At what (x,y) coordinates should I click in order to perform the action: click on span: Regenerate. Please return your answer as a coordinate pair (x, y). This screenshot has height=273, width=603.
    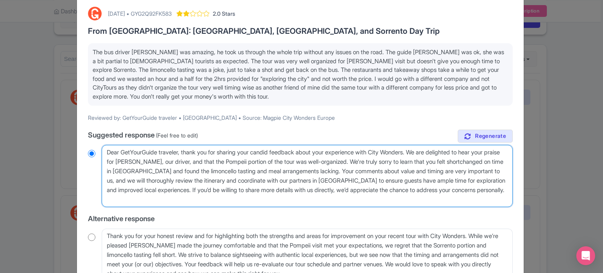
    Looking at the image, I should click on (491, 136).